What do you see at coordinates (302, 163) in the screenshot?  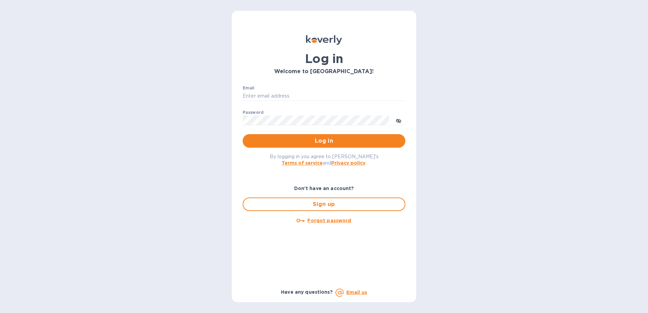 I see `a: Terms of service` at bounding box center [302, 163].